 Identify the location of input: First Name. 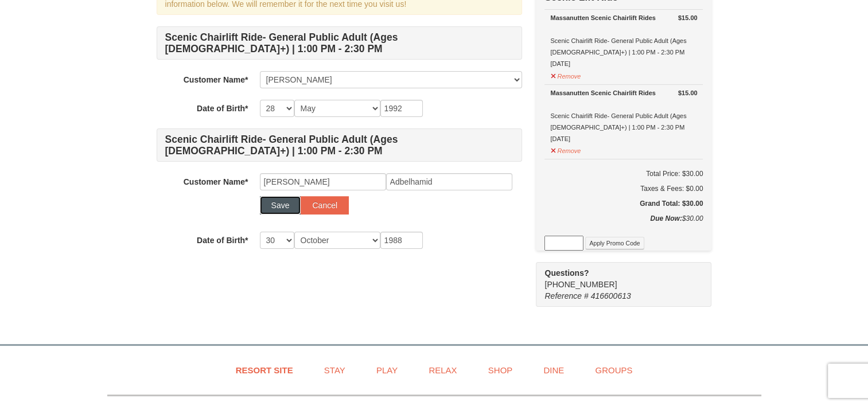
(323, 181).